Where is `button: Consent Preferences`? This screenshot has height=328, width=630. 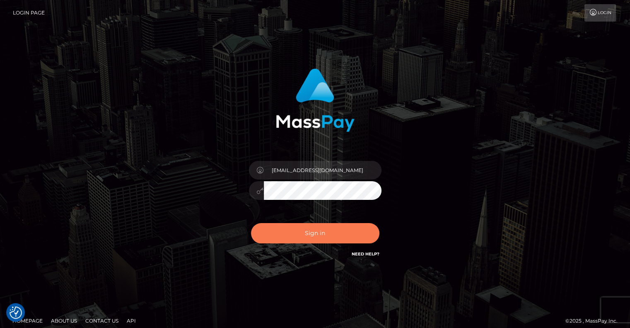
button: Consent Preferences is located at coordinates (16, 312).